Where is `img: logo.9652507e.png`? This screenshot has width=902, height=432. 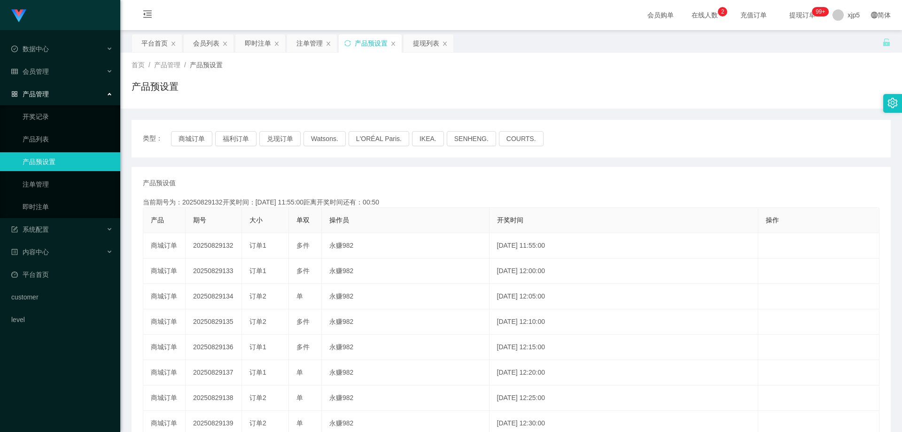 img: logo.9652507e.png is located at coordinates (19, 16).